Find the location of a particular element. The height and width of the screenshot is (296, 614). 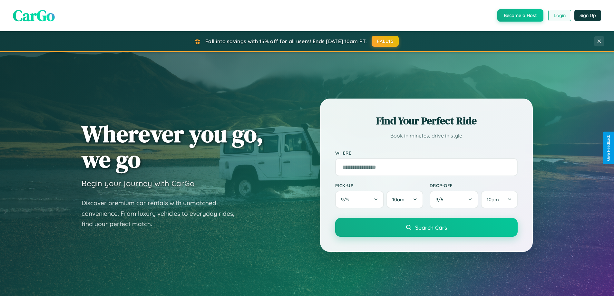

p: Book in minutes, drive in style is located at coordinates (427, 136).